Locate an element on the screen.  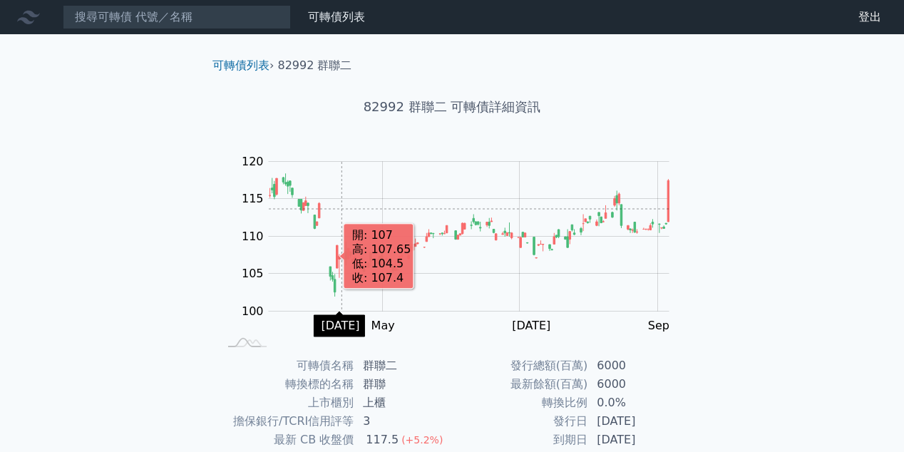
td: 發行日 is located at coordinates (520, 421).